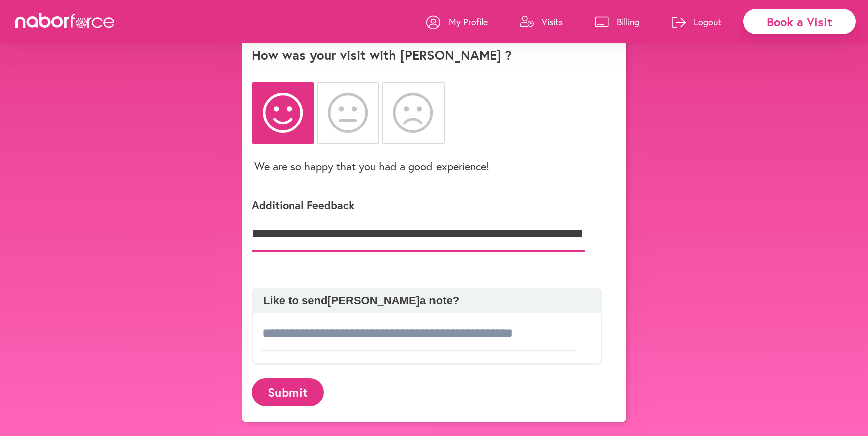 Image resolution: width=868 pixels, height=436 pixels. I want to click on p: Additional Feedback, so click(427, 205).